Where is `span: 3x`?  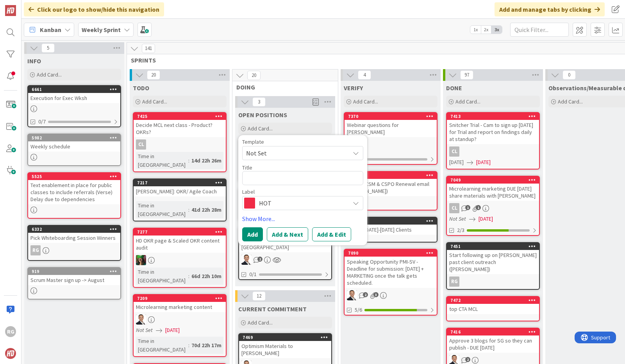
span: 3x is located at coordinates (497, 30).